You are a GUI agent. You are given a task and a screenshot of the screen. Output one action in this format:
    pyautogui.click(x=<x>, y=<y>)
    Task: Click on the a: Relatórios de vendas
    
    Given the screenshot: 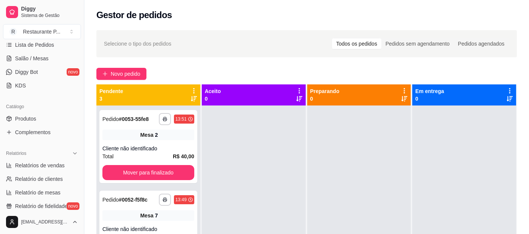 What is the action you would take?
    pyautogui.click(x=42, y=165)
    